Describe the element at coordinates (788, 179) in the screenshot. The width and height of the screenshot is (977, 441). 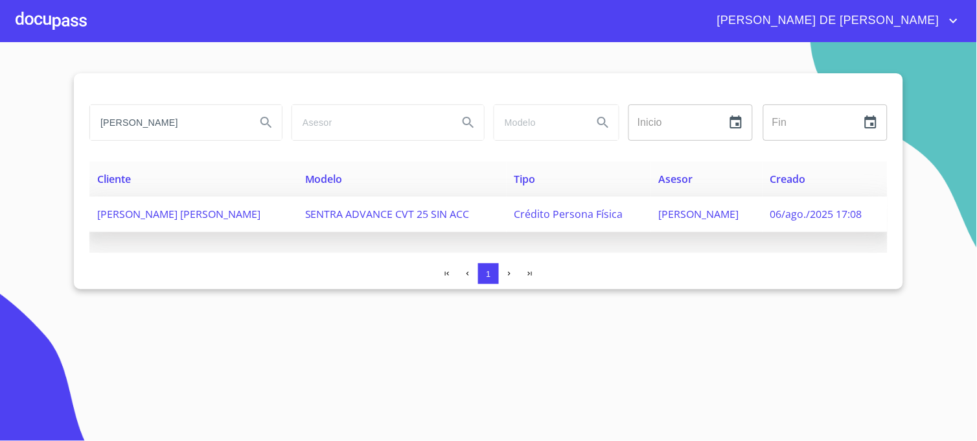
I see `span: Creado` at that location.